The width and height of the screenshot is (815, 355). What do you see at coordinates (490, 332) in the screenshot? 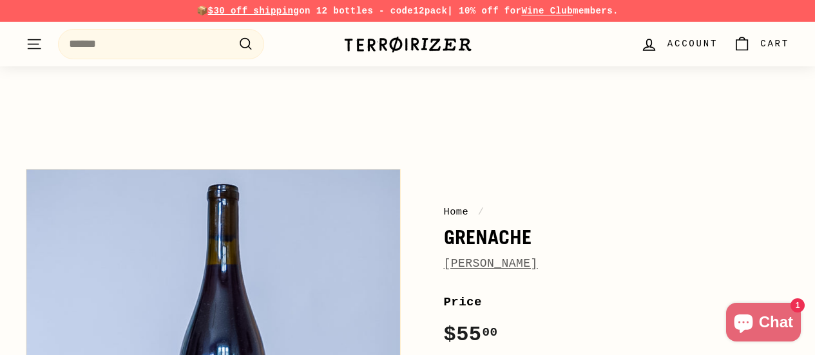
I see `sup: 00` at bounding box center [490, 332].